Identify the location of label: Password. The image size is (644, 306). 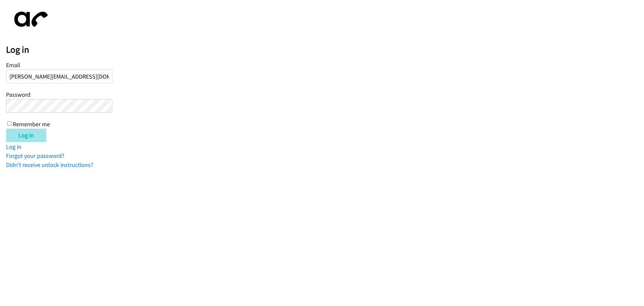
(18, 94).